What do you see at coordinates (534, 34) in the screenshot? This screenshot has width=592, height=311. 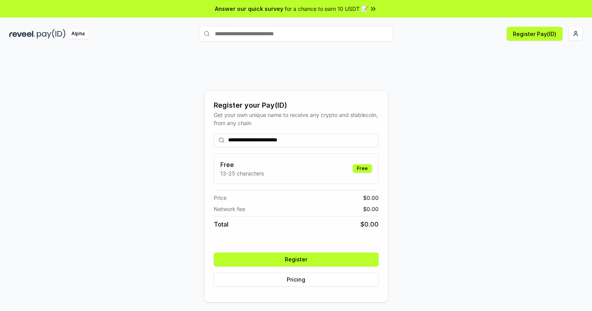 I see `button: Register Pay(ID)` at bounding box center [534, 34].